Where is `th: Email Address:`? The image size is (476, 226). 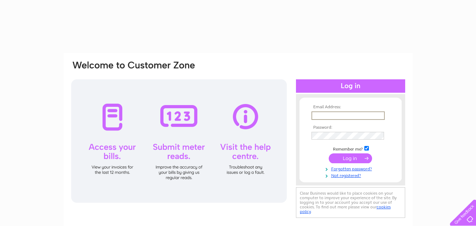
th: Email Address: is located at coordinates (351, 107).